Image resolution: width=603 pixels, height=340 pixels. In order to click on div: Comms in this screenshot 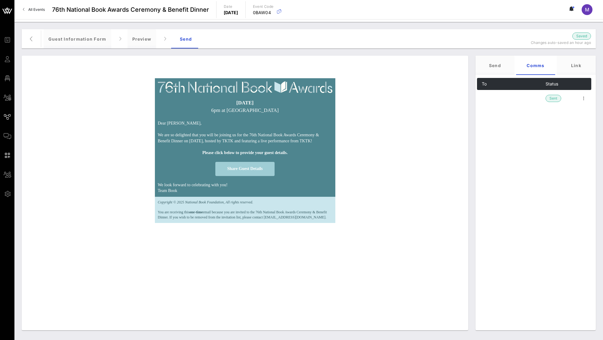, I will do `click(536, 65)`.